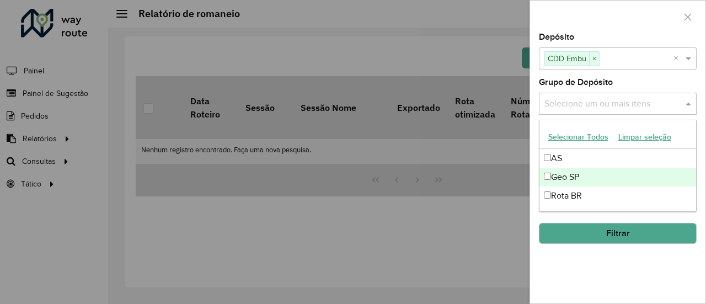 The width and height of the screenshot is (706, 304). I want to click on button: Selecionar Todos, so click(578, 137).